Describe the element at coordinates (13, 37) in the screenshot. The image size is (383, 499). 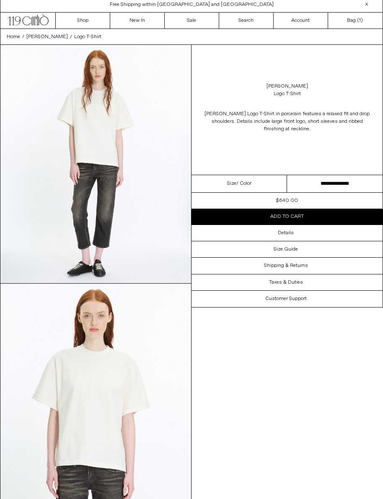
I see `span: Home` at that location.